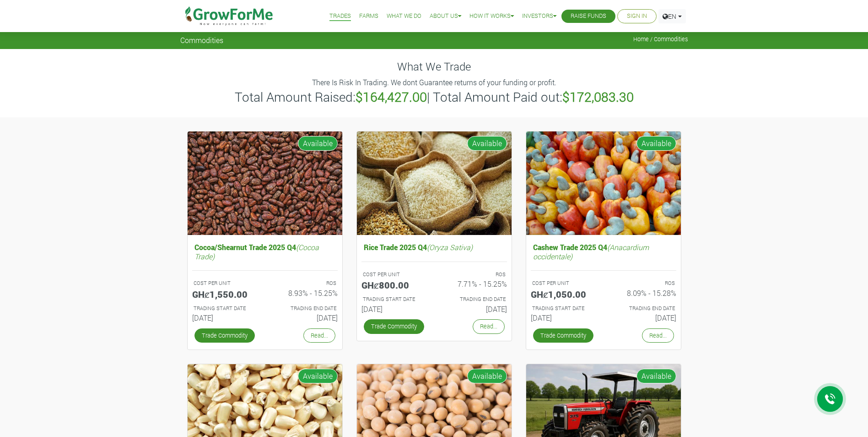  I want to click on a: What We Do, so click(404, 16).